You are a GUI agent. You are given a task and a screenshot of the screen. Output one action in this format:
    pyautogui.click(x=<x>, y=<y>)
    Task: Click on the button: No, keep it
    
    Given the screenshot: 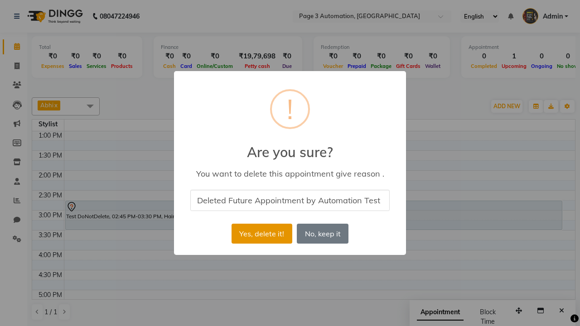 What is the action you would take?
    pyautogui.click(x=322, y=234)
    